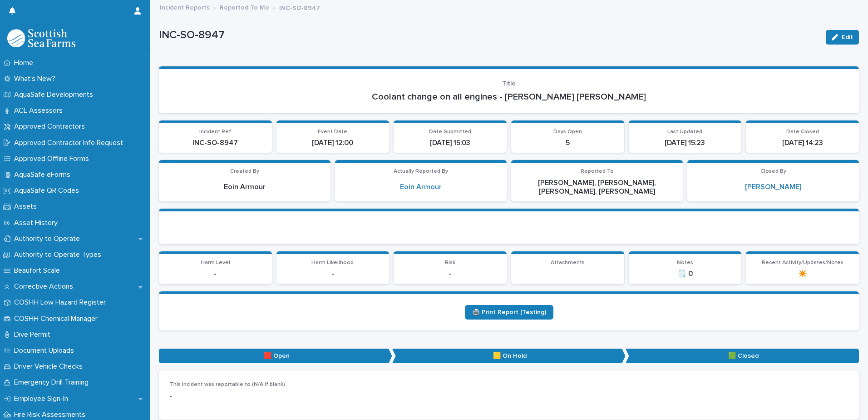  Describe the element at coordinates (567, 262) in the screenshot. I see `span: Attachments` at that location.